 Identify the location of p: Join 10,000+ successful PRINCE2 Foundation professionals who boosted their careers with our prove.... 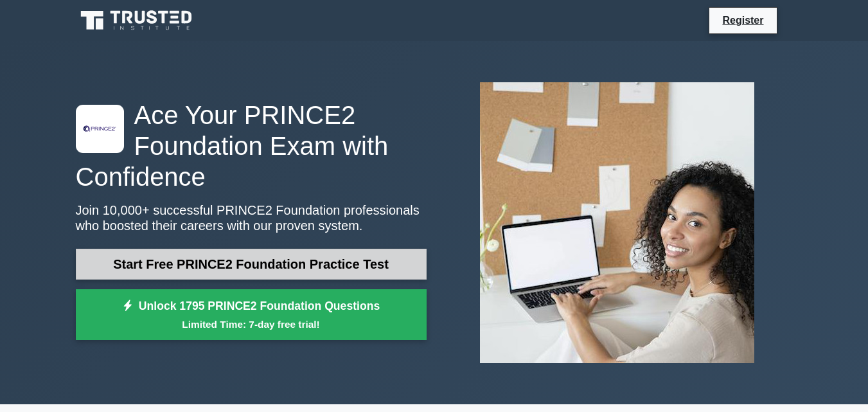
(251, 218).